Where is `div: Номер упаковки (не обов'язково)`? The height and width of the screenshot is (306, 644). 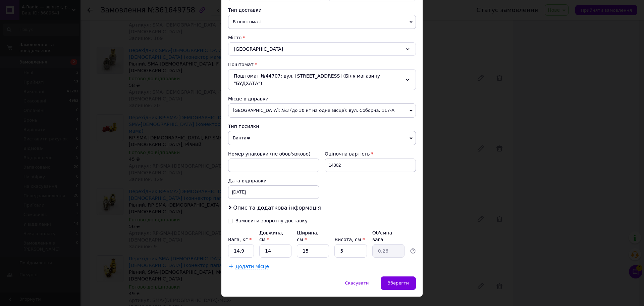 div: Номер упаковки (не обов'язково) is located at coordinates (274, 154).